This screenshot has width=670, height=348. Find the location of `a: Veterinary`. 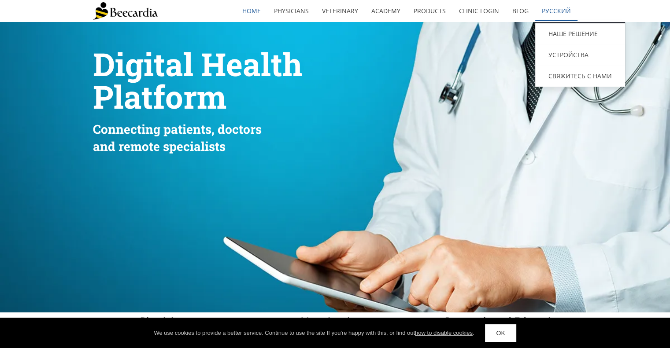

a: Veterinary is located at coordinates (340, 11).